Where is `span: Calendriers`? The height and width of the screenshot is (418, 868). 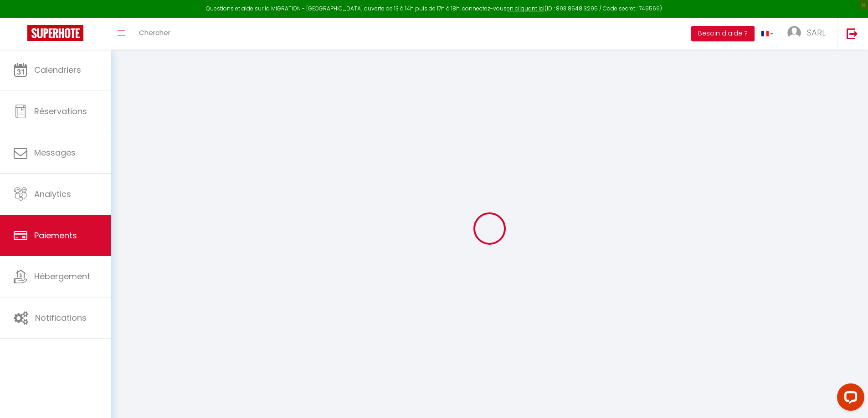
span: Calendriers is located at coordinates (58, 70).